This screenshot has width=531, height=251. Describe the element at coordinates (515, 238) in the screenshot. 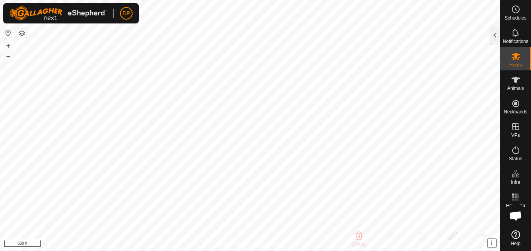

I see `a: Help` at that location.